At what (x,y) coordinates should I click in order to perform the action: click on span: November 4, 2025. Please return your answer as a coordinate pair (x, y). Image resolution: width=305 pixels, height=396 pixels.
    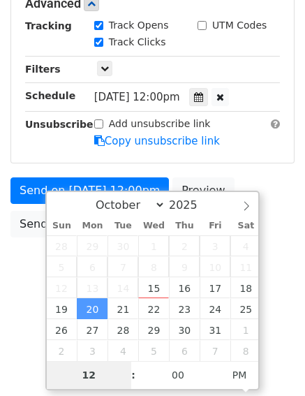
    Looking at the image, I should click on (123, 350).